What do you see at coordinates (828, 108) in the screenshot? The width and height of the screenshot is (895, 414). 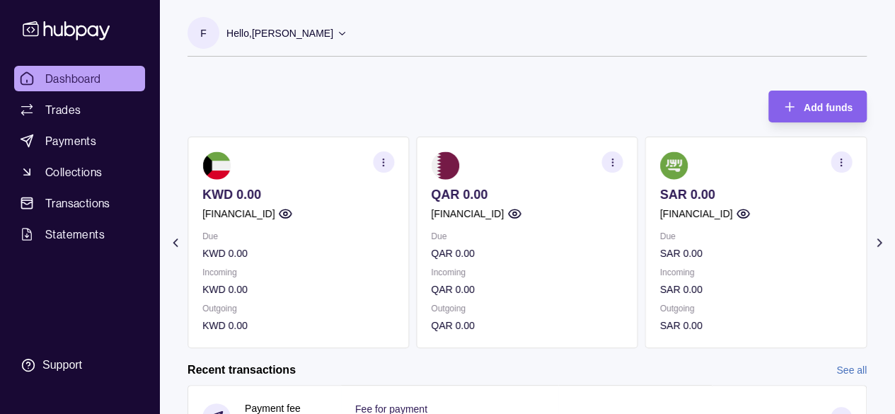 I see `span: Add funds` at bounding box center [828, 108].